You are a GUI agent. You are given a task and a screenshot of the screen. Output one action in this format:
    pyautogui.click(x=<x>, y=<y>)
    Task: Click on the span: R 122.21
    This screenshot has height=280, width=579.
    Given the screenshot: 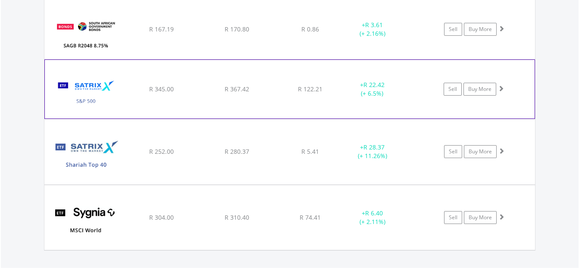 What is the action you would take?
    pyautogui.click(x=310, y=89)
    